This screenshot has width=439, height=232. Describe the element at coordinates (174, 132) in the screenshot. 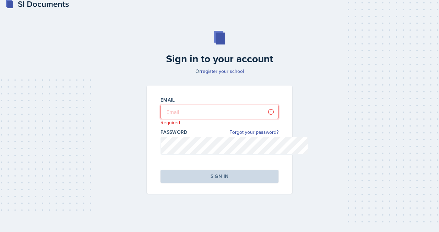

I see `label: Password` at that location.